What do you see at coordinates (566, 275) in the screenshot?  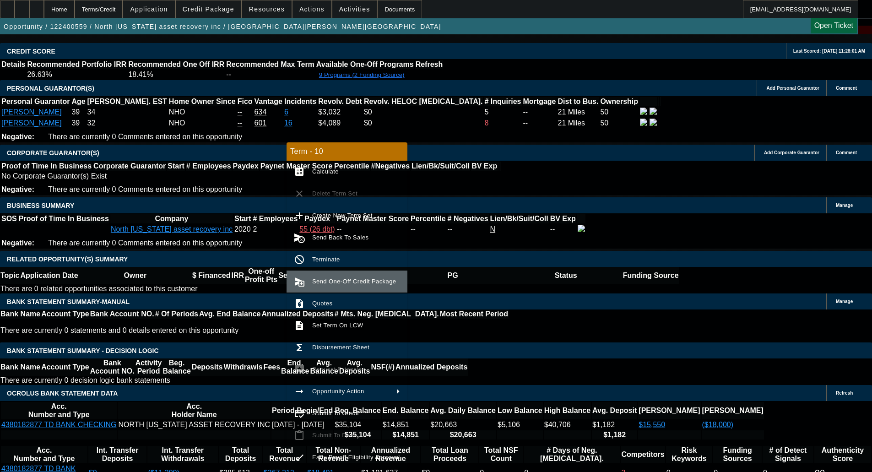 I see `th: Status` at bounding box center [566, 275].